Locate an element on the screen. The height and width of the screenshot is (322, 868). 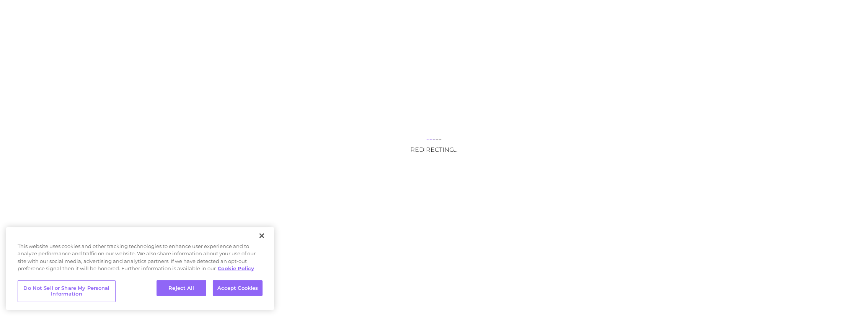
button: Do Not Sell or Share My Personal Information is located at coordinates (67, 291).